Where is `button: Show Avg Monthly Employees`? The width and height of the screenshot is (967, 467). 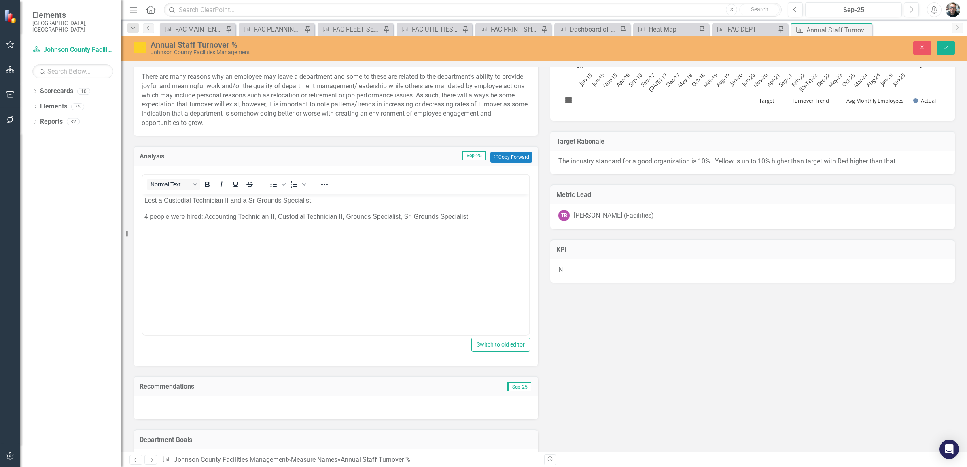 button: Show Avg Monthly Employees is located at coordinates (871, 101).